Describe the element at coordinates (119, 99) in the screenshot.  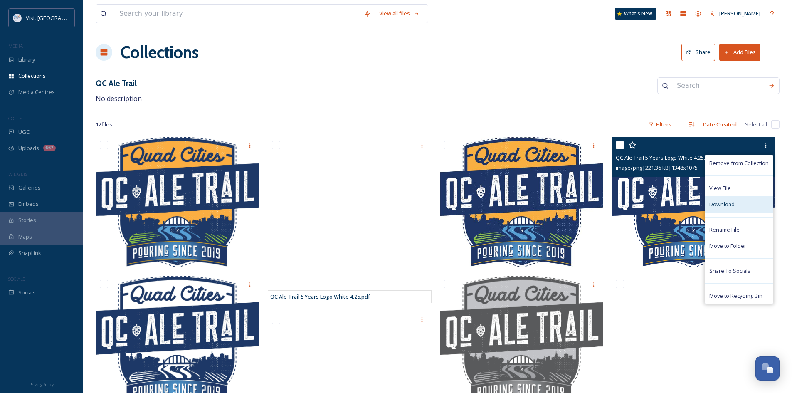
I see `span: No description` at that location.